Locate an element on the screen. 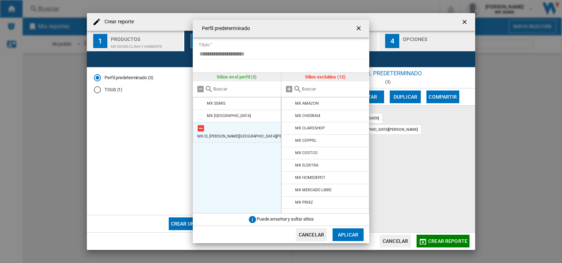  div: MX PRIXZ is located at coordinates (304, 202).